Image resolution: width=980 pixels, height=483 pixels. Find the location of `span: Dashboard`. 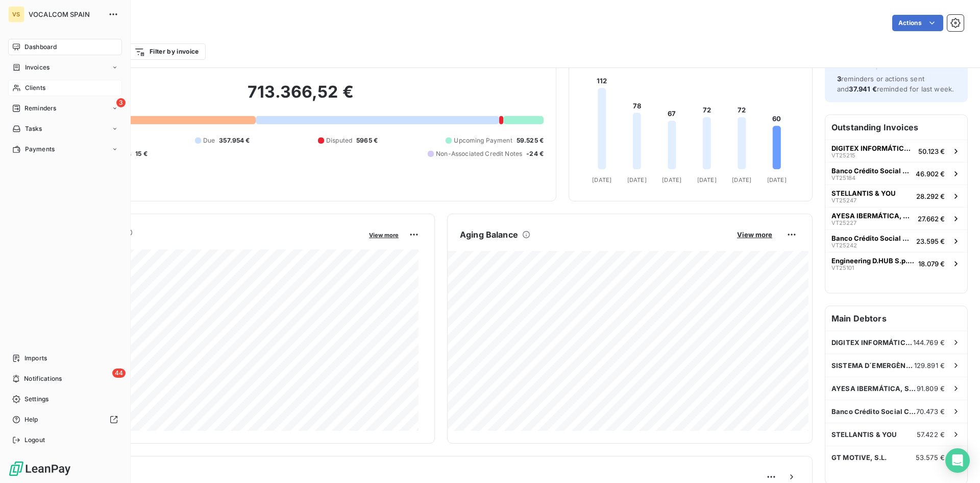

span: Dashboard is located at coordinates (40, 47).